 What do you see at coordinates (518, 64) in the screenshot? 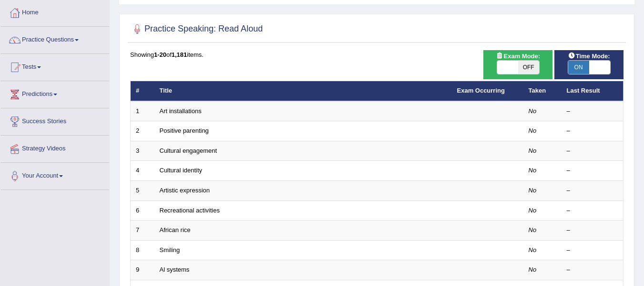
I see `div: Show exams occurring in exams` at bounding box center [518, 64].